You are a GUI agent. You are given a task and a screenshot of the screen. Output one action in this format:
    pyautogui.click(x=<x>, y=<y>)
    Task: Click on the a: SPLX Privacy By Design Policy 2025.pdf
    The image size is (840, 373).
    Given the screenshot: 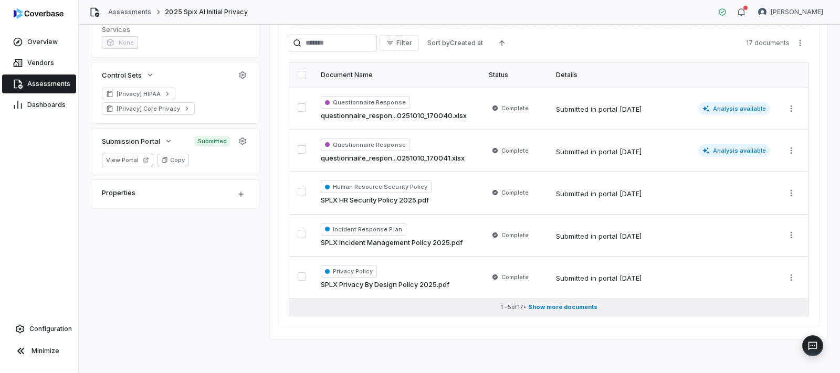 What is the action you would take?
    pyautogui.click(x=385, y=285)
    